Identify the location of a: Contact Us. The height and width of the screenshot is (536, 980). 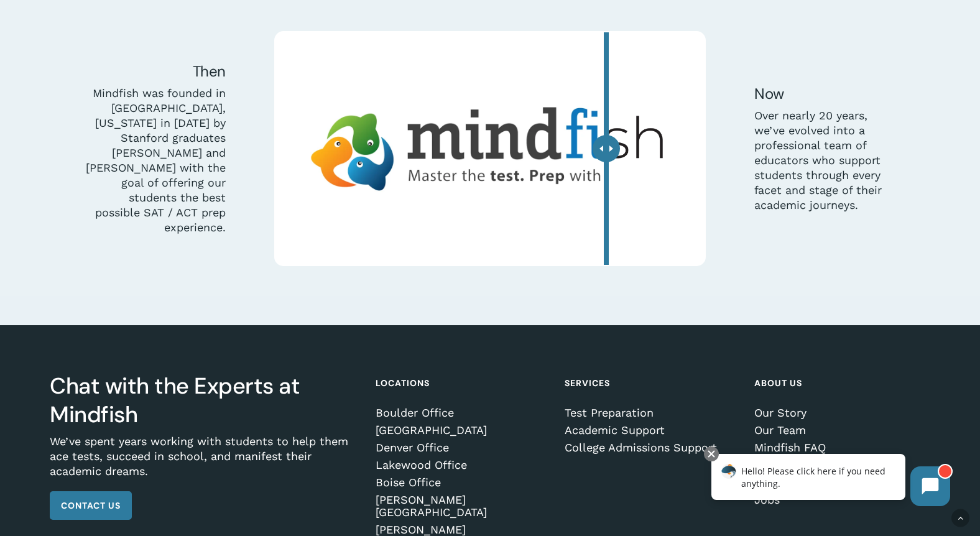
(91, 506).